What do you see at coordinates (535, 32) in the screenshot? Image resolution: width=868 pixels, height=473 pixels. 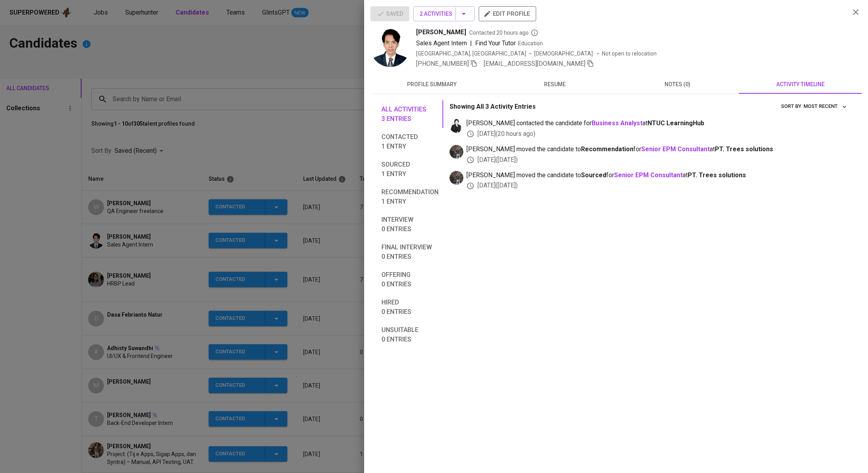 I see `svg: By Batam recruiter` at bounding box center [535, 32].